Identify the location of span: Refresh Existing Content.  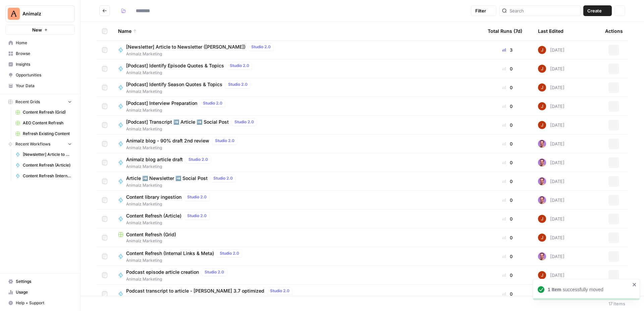
(47, 134).